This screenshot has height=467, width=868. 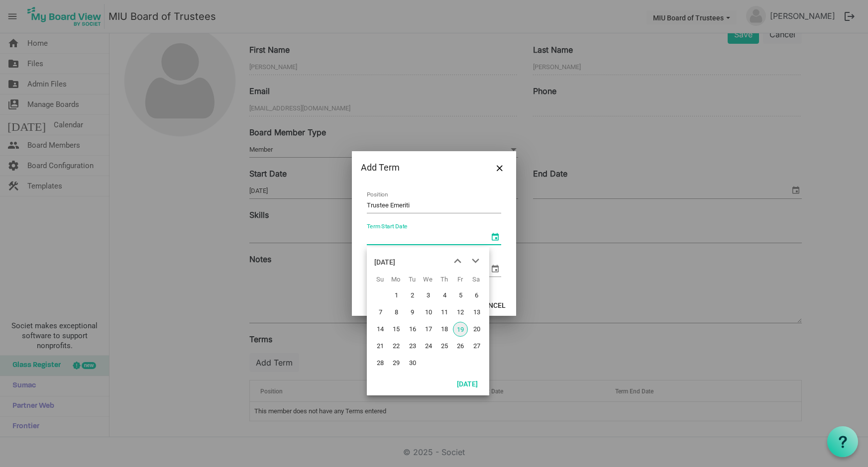 What do you see at coordinates (477, 329) in the screenshot?
I see `span: Saturday, September 20, 2025` at bounding box center [477, 329].